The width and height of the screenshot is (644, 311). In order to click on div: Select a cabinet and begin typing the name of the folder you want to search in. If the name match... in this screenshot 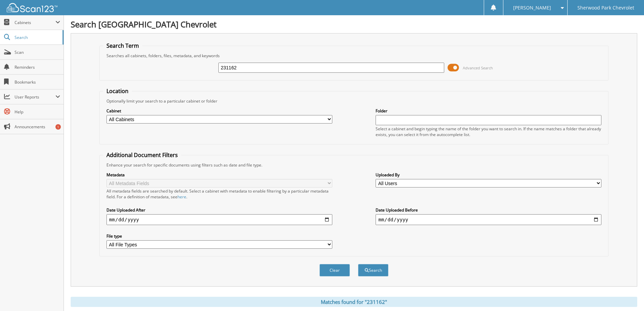, I will do `click(488, 132)`.